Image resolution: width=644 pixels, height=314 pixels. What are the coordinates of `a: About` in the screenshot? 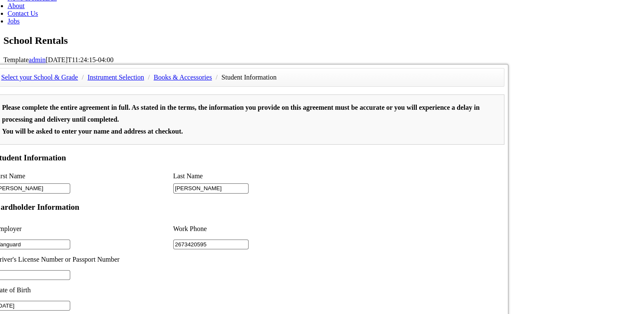 It's located at (16, 6).